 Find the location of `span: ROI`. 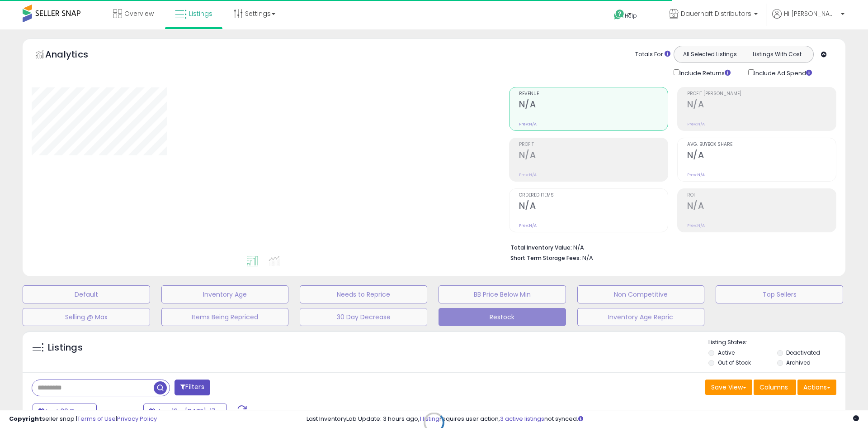

span: ROI is located at coordinates (761, 195).